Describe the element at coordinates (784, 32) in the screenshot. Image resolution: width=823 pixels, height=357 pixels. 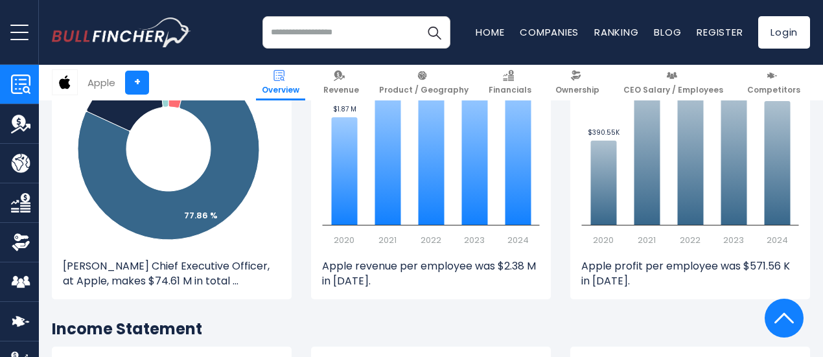
I see `a: Login` at that location.